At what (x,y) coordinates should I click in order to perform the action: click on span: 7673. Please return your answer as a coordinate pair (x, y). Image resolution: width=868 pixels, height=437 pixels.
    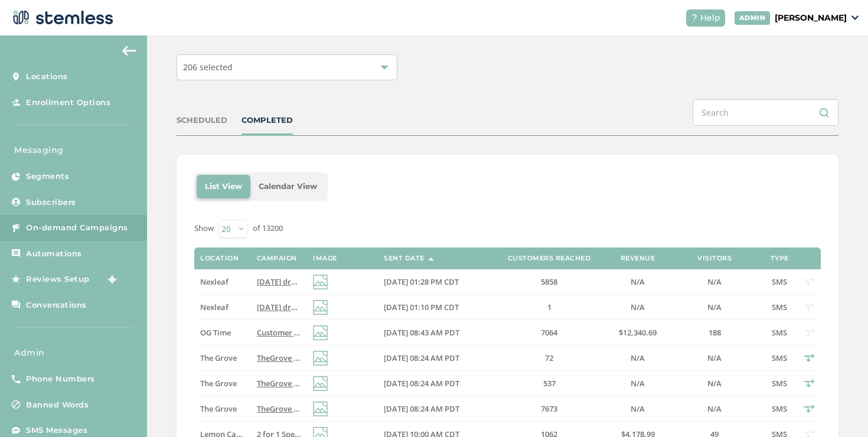
    Looking at the image, I should click on (549, 409).